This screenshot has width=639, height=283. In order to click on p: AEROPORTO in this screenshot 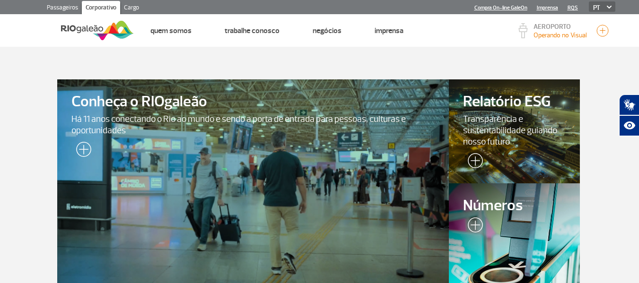, I will do `click(560, 27)`.